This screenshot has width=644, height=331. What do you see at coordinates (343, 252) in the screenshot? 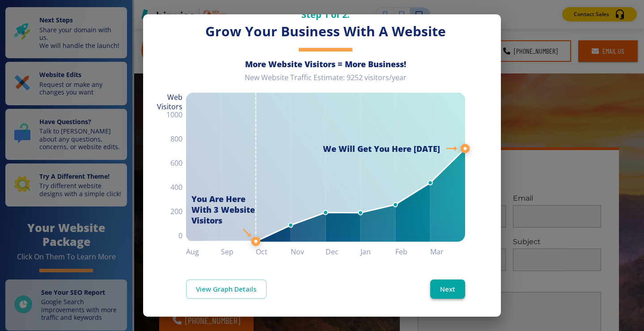
I see `h6: Dec` at bounding box center [343, 252].